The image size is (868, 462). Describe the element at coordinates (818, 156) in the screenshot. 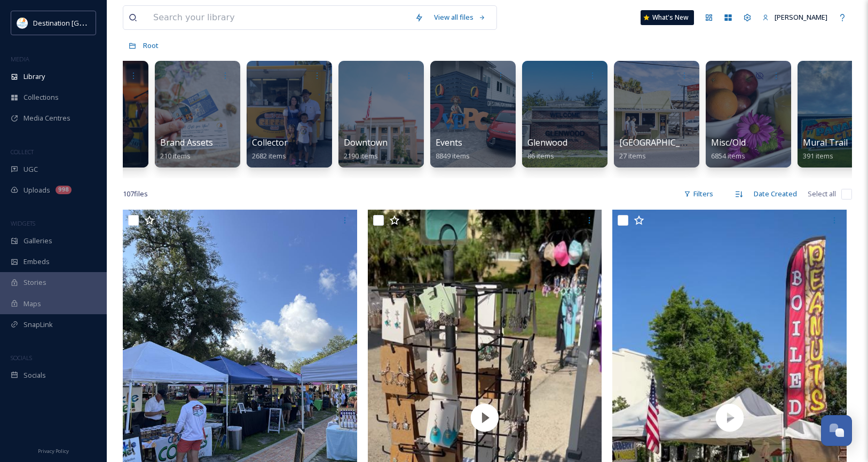

I see `span: 391 items` at that location.